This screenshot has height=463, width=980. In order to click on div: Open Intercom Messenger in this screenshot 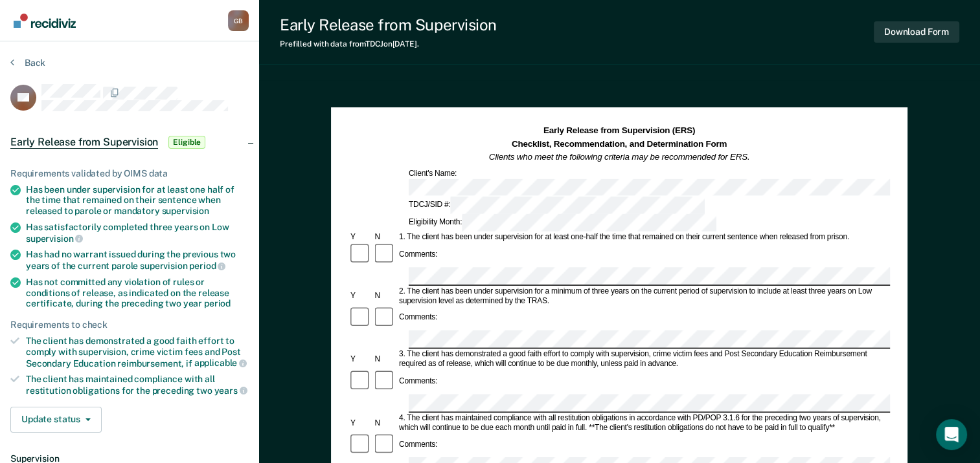, I will do `click(951, 435)`.